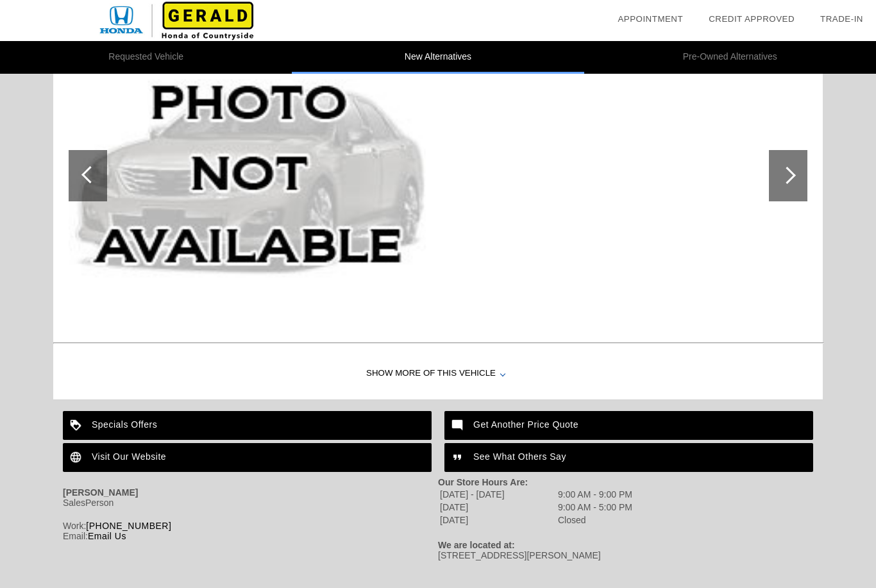  I want to click on a: Appointment, so click(650, 19).